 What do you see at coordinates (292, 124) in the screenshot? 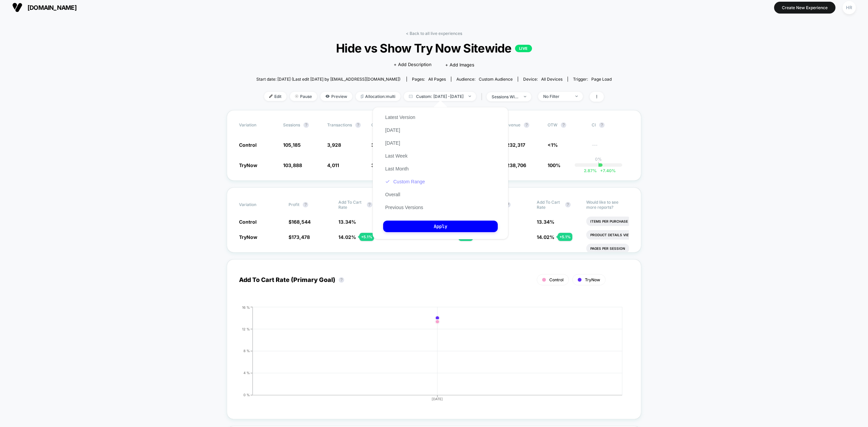
I see `span: Sessions` at bounding box center [292, 124].